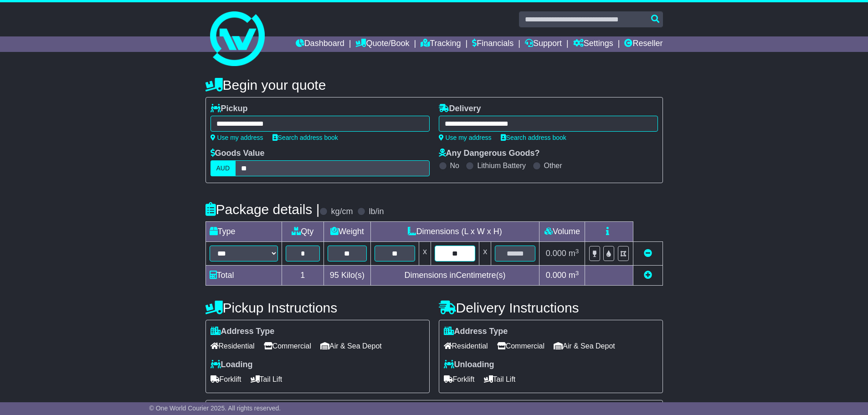  Describe the element at coordinates (434, 85) in the screenshot. I see `h4: Begin your quote` at that location.